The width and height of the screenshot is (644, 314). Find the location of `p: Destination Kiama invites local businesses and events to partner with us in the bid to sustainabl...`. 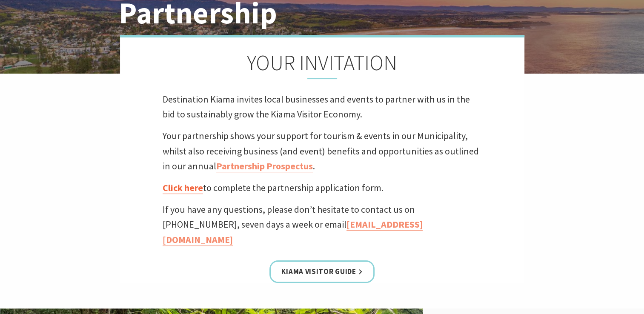

p: Destination Kiama invites local businesses and events to partner with us in the bid to sustainabl... is located at coordinates (322, 107).